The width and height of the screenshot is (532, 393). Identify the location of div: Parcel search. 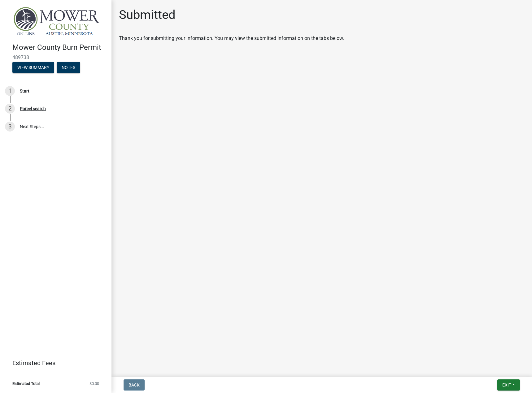
(33, 109).